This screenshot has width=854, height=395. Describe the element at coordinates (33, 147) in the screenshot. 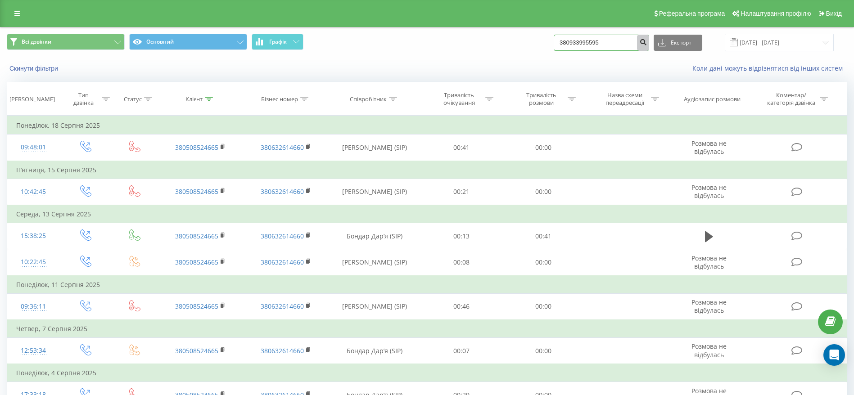

I see `div: 09:48:01` at that location.